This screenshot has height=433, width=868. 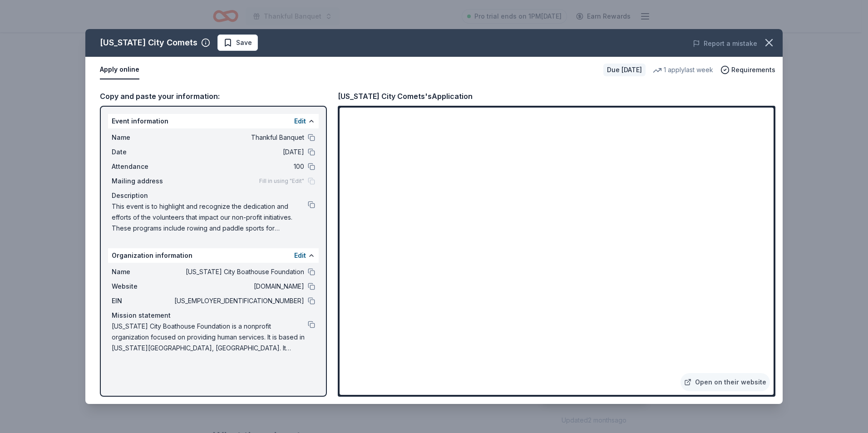 I want to click on button: Apply online, so click(x=119, y=70).